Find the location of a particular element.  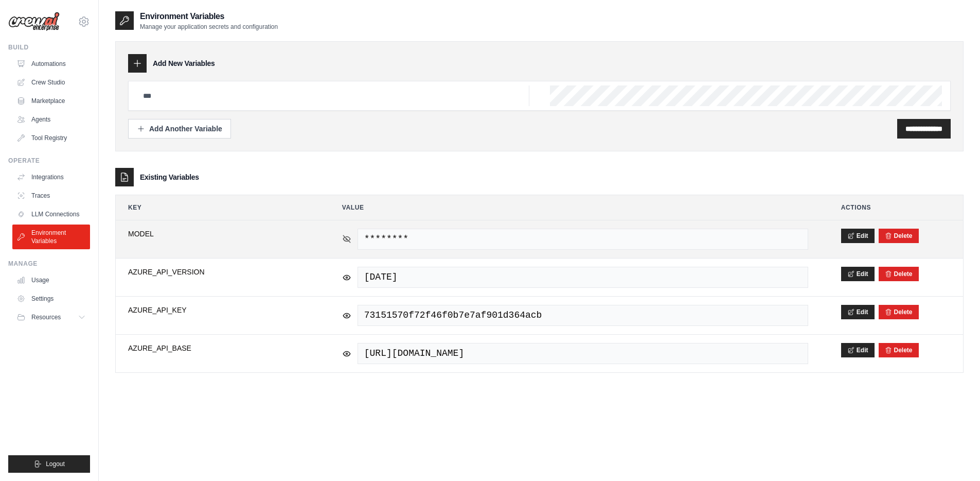

th: Value is located at coordinates (576, 208).